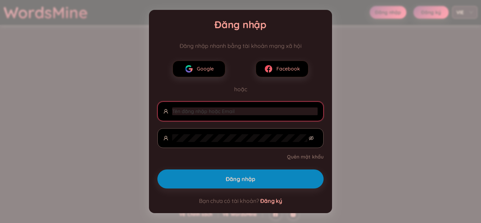 The width and height of the screenshot is (481, 223). Describe the element at coordinates (205, 69) in the screenshot. I see `span: Google` at that location.